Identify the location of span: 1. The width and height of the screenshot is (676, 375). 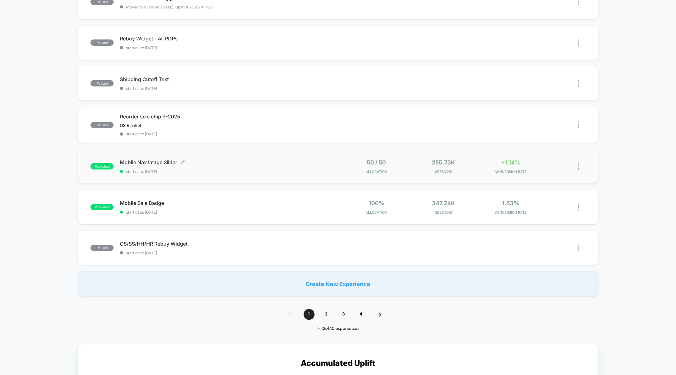
(309, 314).